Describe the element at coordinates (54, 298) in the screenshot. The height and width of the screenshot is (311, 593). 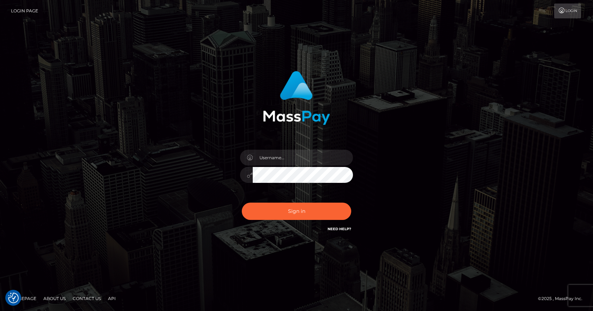
I see `a: About Us` at that location.